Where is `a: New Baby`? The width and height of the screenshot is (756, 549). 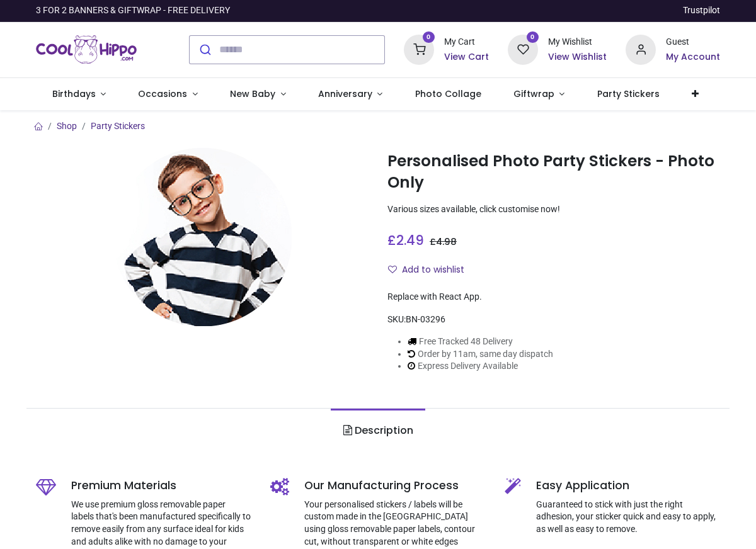 a: New Baby is located at coordinates (259, 94).